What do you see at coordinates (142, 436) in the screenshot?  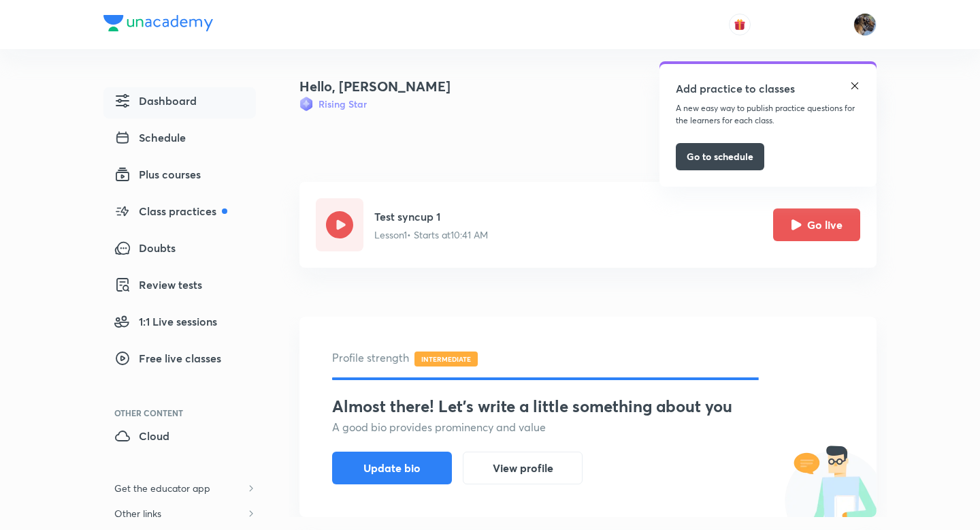 I see `span: Cloud` at bounding box center [142, 436].